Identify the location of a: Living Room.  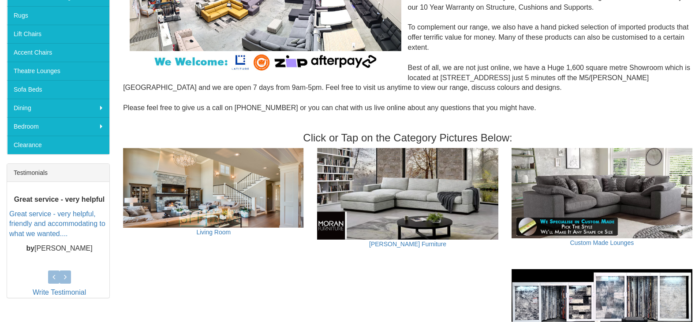
(213, 232).